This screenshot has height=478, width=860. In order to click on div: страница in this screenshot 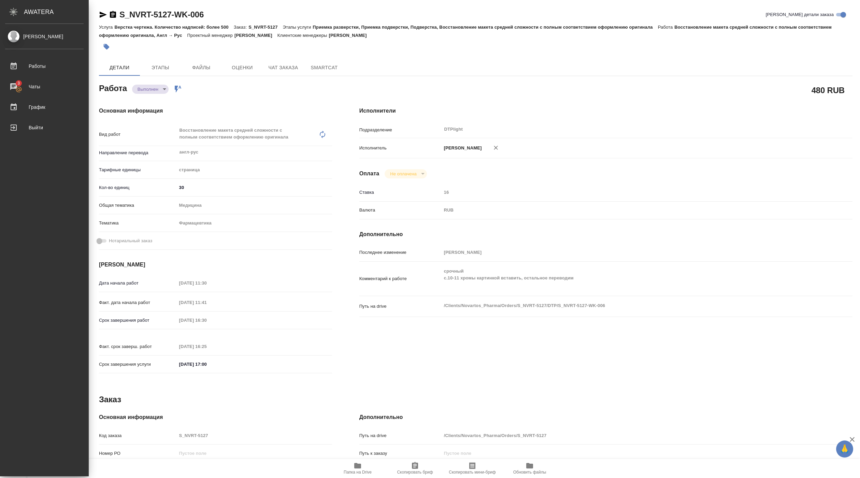, I will do `click(254, 170)`.